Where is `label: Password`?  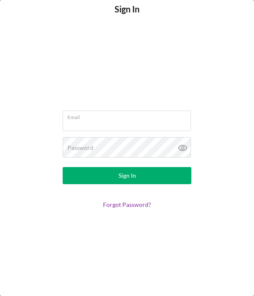
label: Password is located at coordinates (80, 148).